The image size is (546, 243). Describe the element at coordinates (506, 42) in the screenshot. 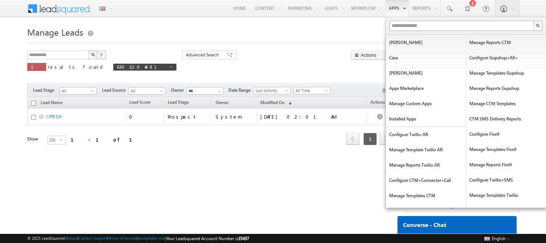

I see `a: Manage Reports CTM` at that location.